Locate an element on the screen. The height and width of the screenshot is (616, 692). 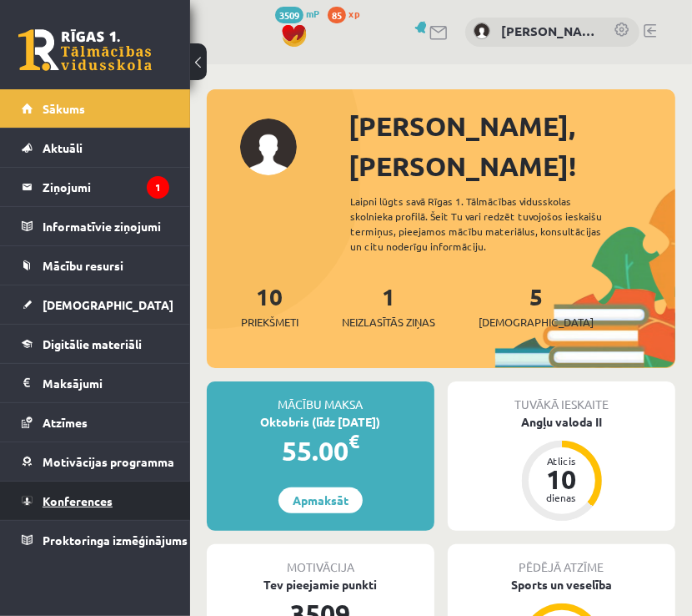
a: Konferences is located at coordinates (95, 500).